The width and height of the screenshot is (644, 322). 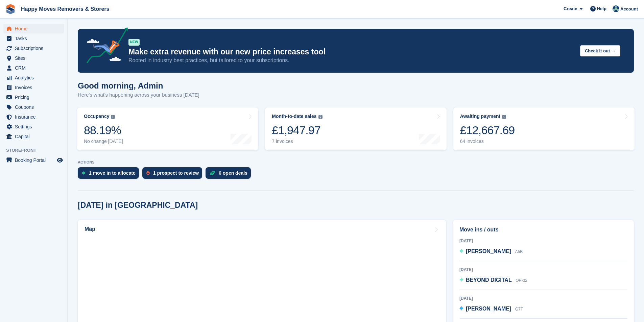 What do you see at coordinates (629, 9) in the screenshot?
I see `span: Account` at bounding box center [629, 9].